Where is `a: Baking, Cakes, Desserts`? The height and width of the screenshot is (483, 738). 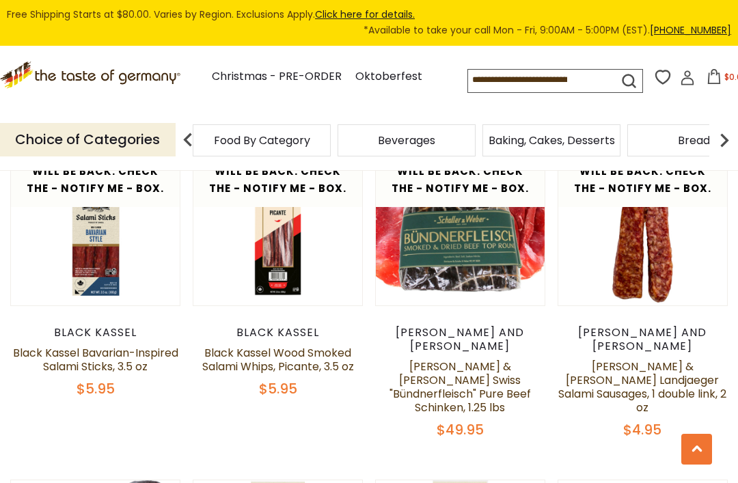 a: Baking, Cakes, Desserts is located at coordinates (552, 140).